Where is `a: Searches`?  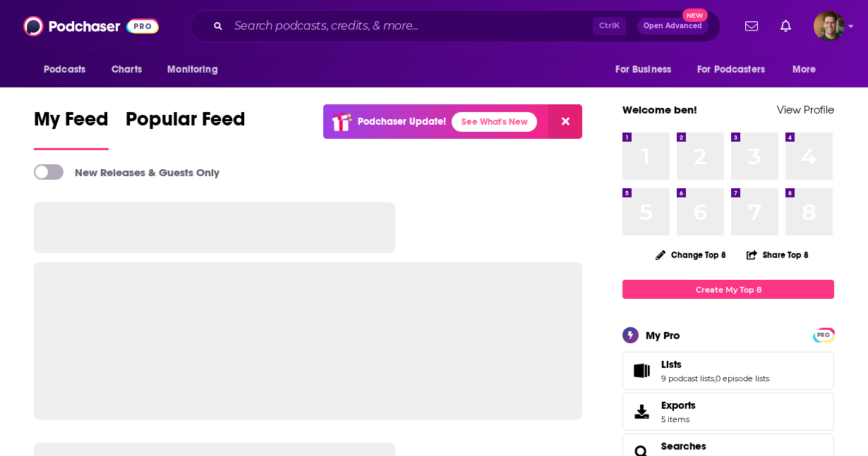 a: Searches is located at coordinates (684, 446).